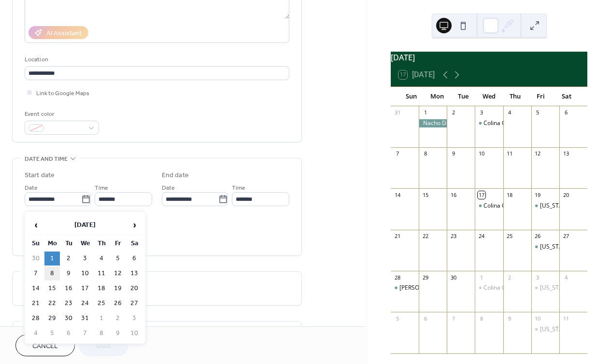 The height and width of the screenshot is (364, 611). I want to click on td: 26, so click(118, 303).